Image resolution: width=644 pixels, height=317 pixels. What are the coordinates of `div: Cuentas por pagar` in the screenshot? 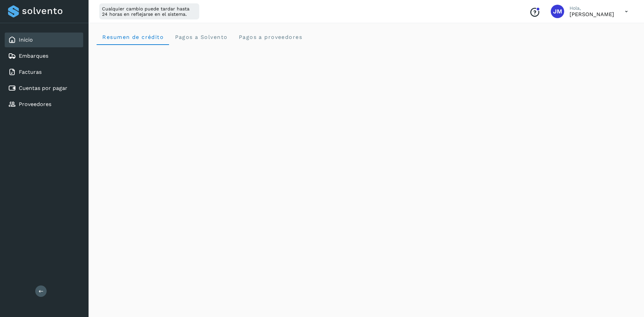 It's located at (44, 88).